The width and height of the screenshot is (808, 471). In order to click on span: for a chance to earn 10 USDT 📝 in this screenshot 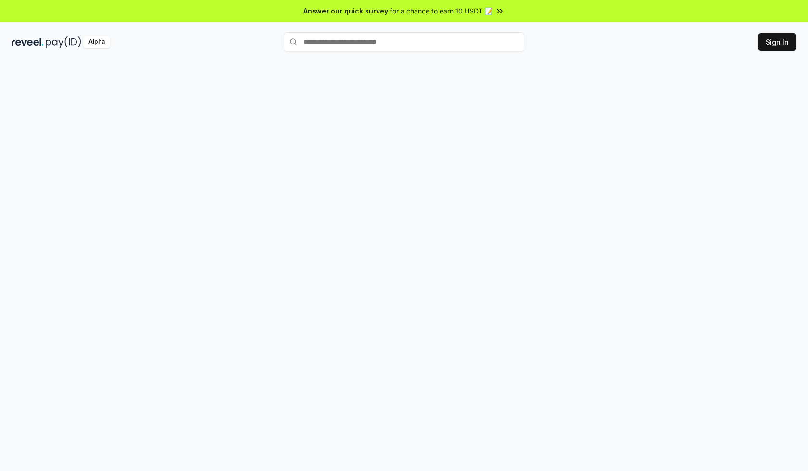, I will do `click(442, 11)`.